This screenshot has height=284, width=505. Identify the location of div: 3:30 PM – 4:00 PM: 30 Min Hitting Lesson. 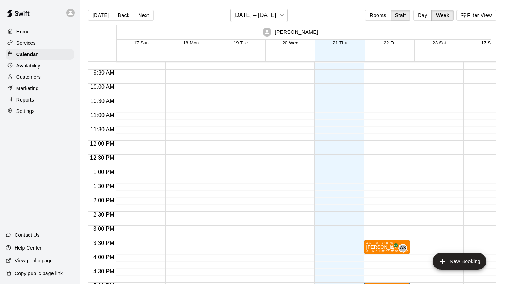
(387, 247).